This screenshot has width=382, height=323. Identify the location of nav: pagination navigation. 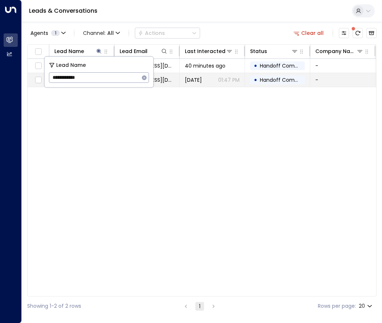
(200, 305).